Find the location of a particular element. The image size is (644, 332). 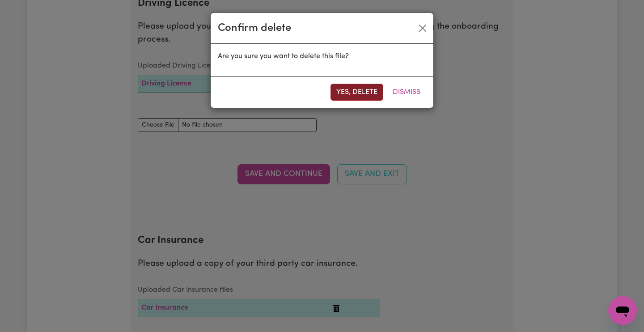

button: Yes, delete is located at coordinates (357, 92).